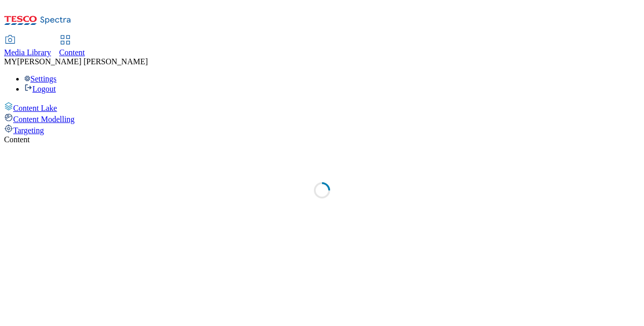  What do you see at coordinates (322, 119) in the screenshot?
I see `a: Content Modelling` at bounding box center [322, 119].